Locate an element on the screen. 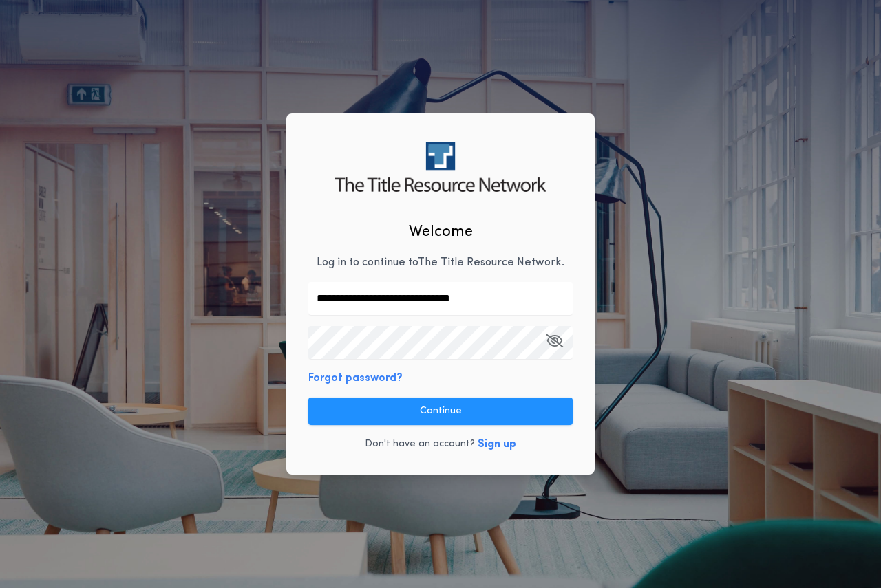 This screenshot has height=588, width=881. p: Log in to continue to The Title Resource Network . is located at coordinates (440, 263).